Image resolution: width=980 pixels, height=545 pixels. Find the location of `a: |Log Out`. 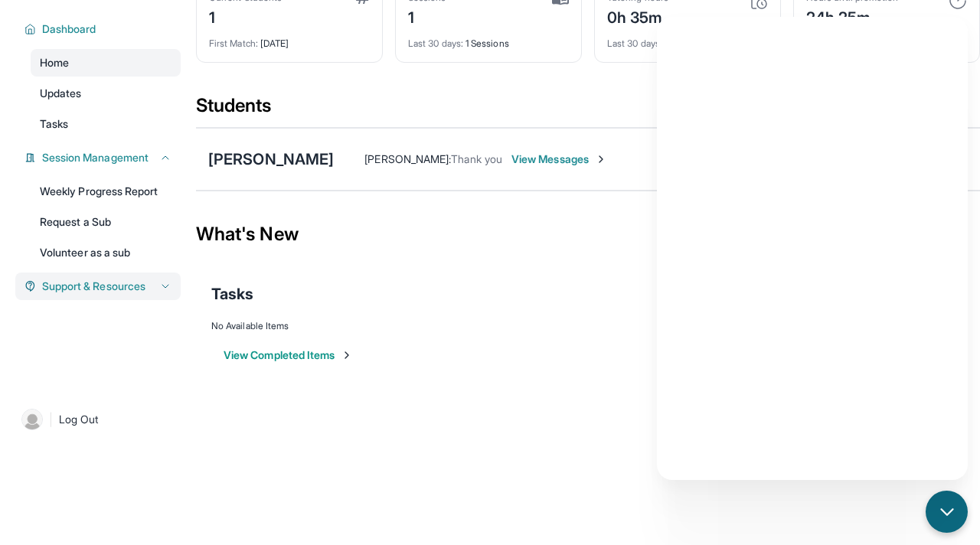

a: |Log Out is located at coordinates (98, 420).